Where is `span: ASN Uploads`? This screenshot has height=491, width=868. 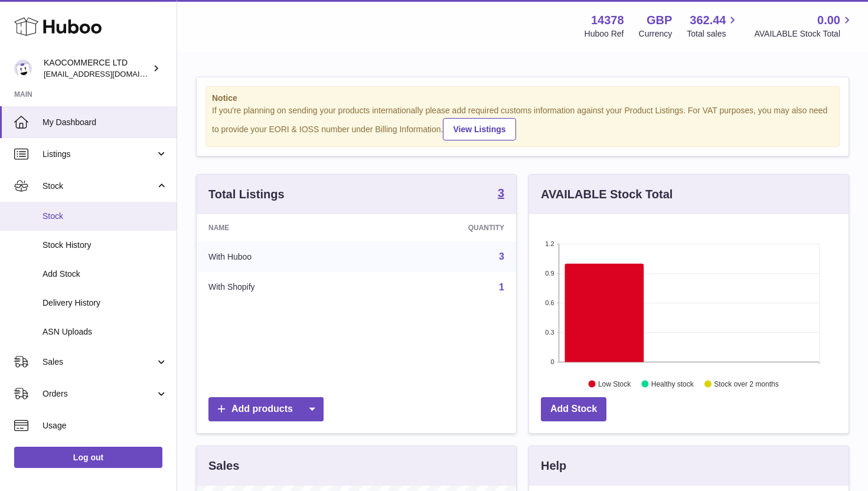
span: ASN Uploads is located at coordinates (105, 332).